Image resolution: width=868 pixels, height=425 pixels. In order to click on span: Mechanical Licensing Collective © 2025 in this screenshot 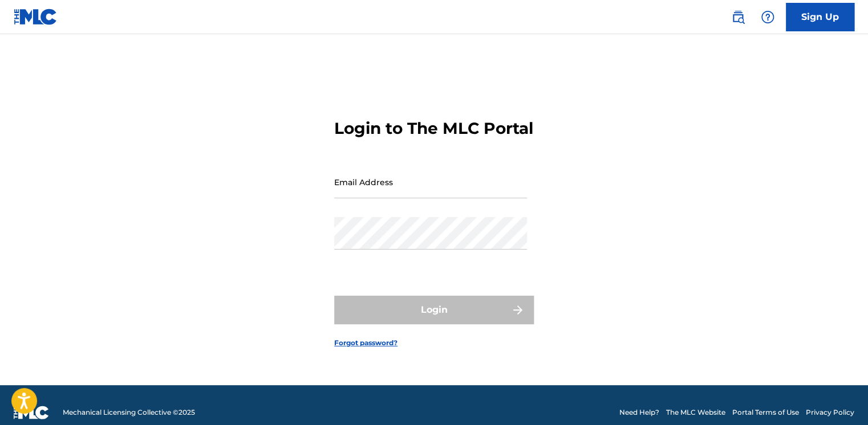, I will do `click(129, 413)`.